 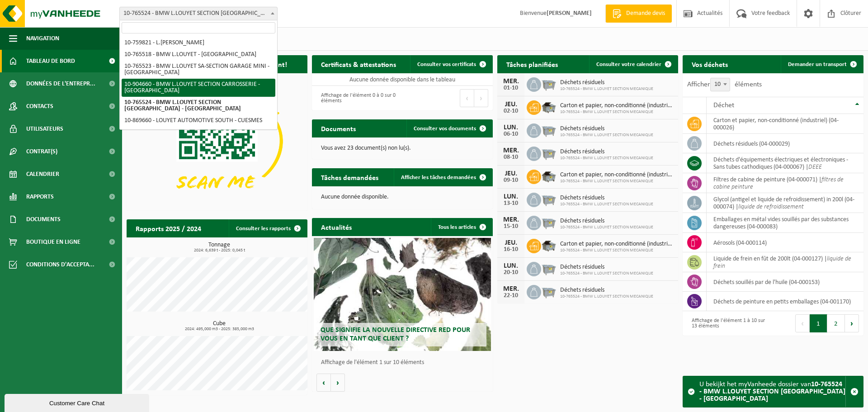 What do you see at coordinates (646, 13) in the screenshot?
I see `span: Demande devis` at bounding box center [646, 13].